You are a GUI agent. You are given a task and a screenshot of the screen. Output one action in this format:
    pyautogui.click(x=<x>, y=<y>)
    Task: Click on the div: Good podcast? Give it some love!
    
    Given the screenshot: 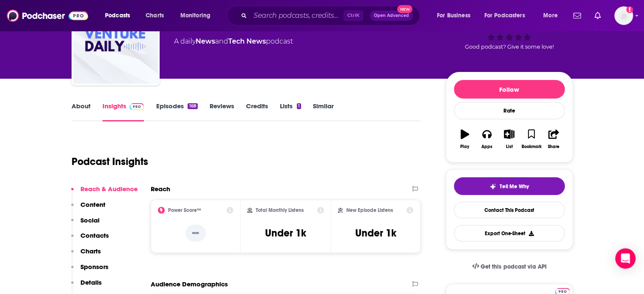 What is the action you would take?
    pyautogui.click(x=509, y=31)
    